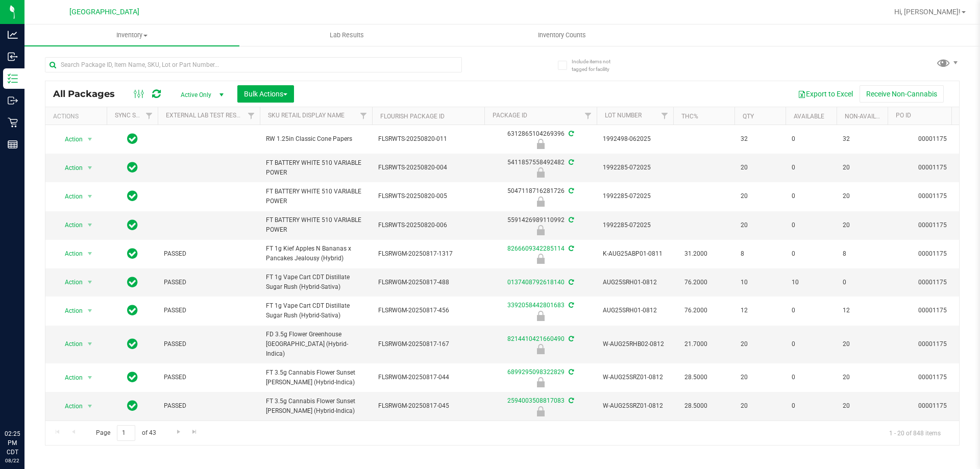 This screenshot has height=469, width=980. I want to click on a: 8266609342285114, so click(536, 249).